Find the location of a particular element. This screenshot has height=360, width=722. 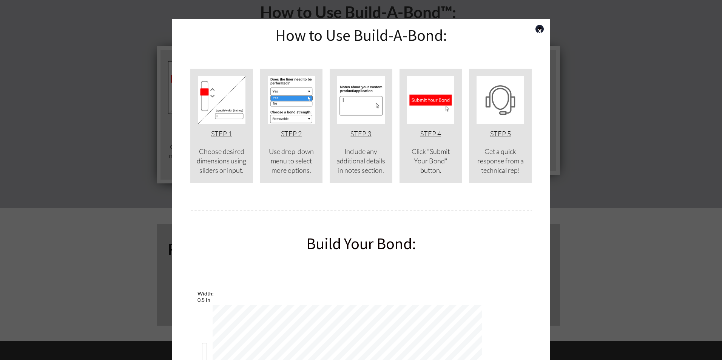

img: drop down is located at coordinates (292, 100).